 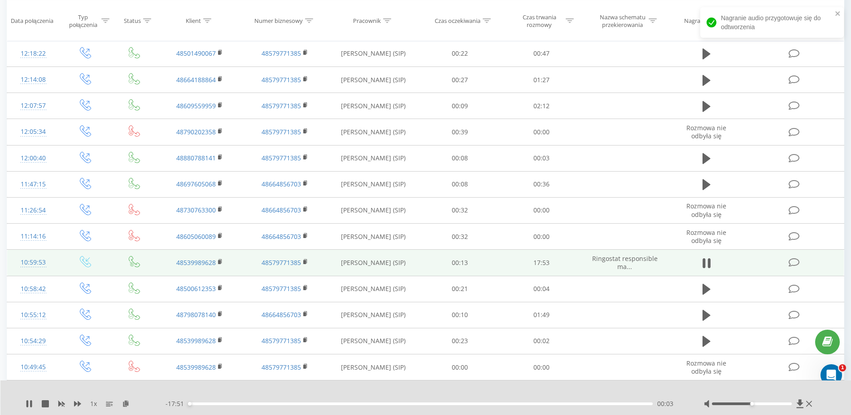 What do you see at coordinates (542, 289) in the screenshot?
I see `td: 00:04` at bounding box center [542, 289].